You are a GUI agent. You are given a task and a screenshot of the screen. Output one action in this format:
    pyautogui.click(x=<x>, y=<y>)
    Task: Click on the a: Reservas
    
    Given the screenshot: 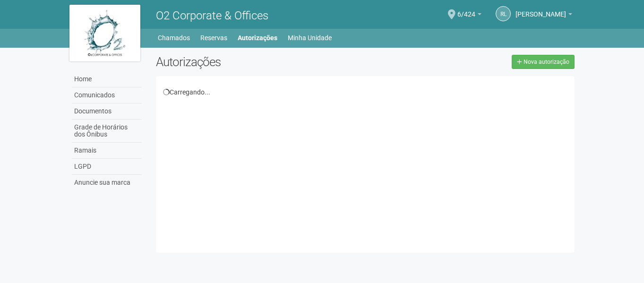 What is the action you would take?
    pyautogui.click(x=213, y=38)
    